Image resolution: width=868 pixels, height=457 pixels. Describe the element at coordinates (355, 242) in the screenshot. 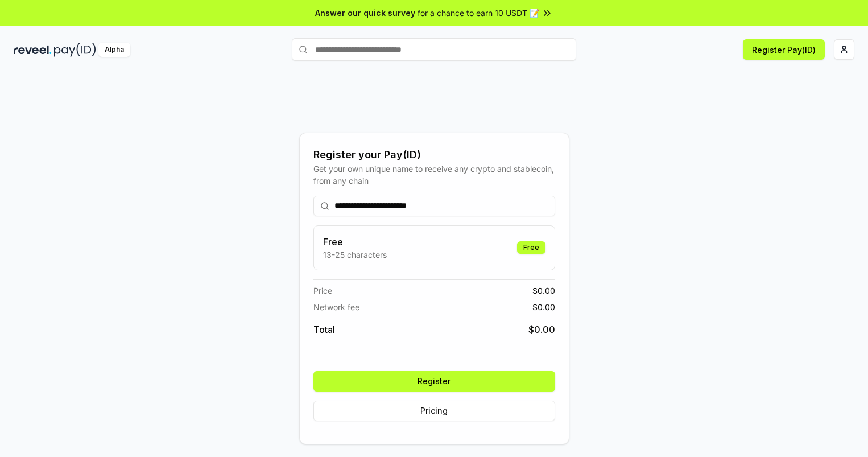

I see `h3: Free` at that location.